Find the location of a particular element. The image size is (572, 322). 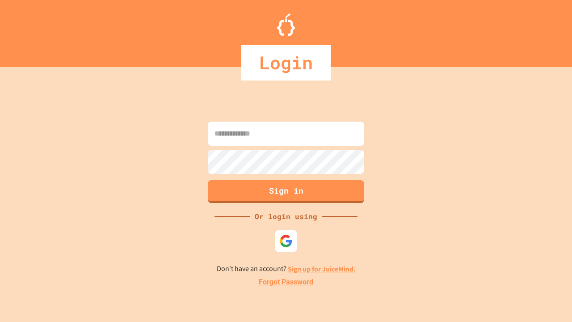

img: google-icon.svg is located at coordinates (286, 241).